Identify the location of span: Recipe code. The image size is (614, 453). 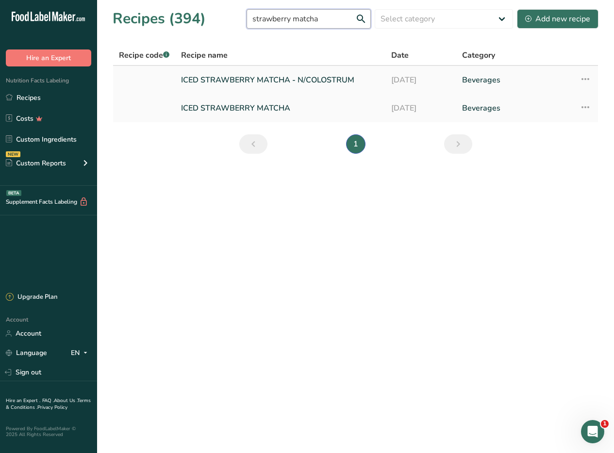
(144, 55).